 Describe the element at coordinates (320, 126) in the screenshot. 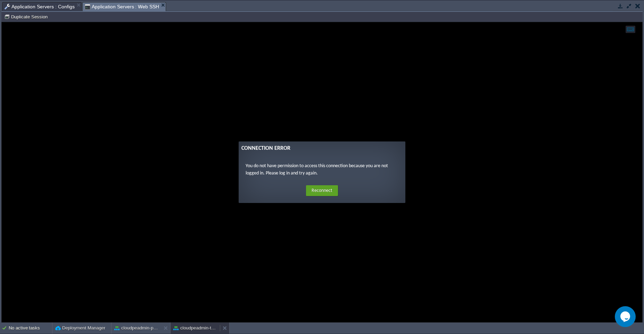

I see `div: Connection Error` at that location.